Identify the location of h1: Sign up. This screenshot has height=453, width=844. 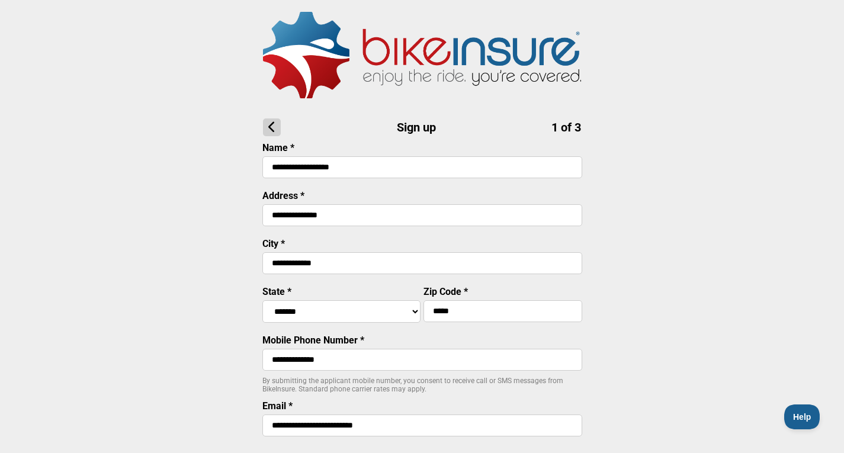
(422, 127).